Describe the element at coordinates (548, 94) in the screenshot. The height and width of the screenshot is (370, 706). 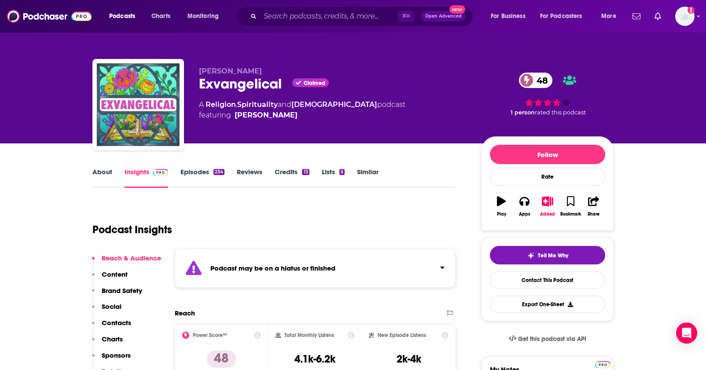
I see `div: 48 1 personrated this podcast` at that location.